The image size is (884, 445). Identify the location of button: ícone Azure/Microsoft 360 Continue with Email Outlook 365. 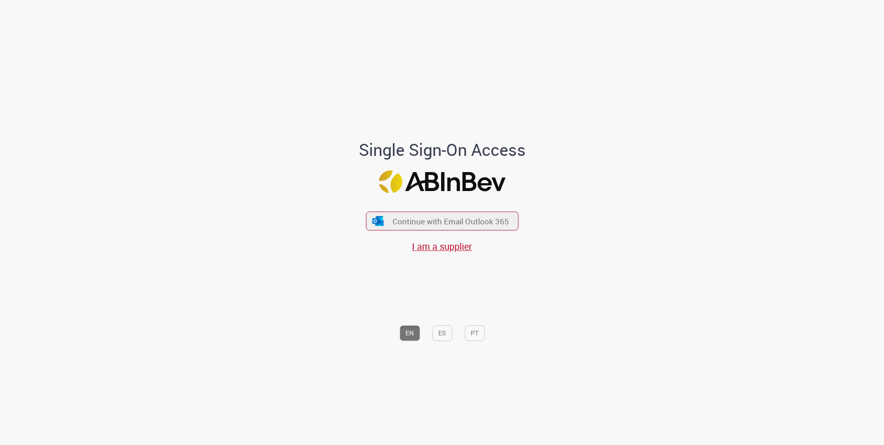
(442, 221).